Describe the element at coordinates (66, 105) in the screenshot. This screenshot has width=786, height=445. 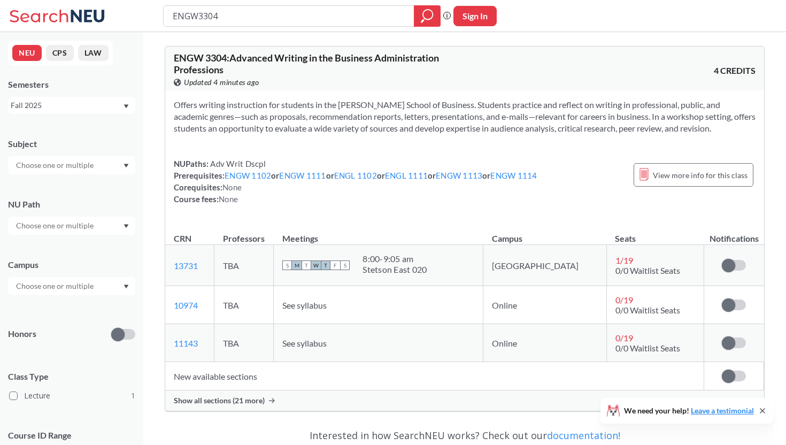
I see `div: Fall 2025` at that location.